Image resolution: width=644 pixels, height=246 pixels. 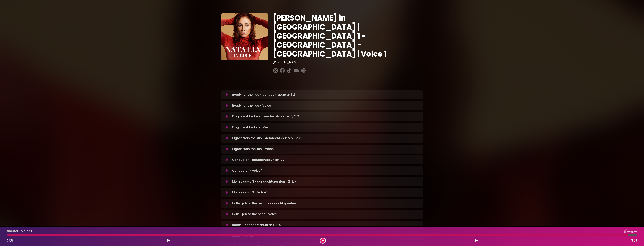 What do you see at coordinates (245, 37) in the screenshot?
I see `img: YTVS25JmS9CLUqXqkEhs` at bounding box center [245, 37].